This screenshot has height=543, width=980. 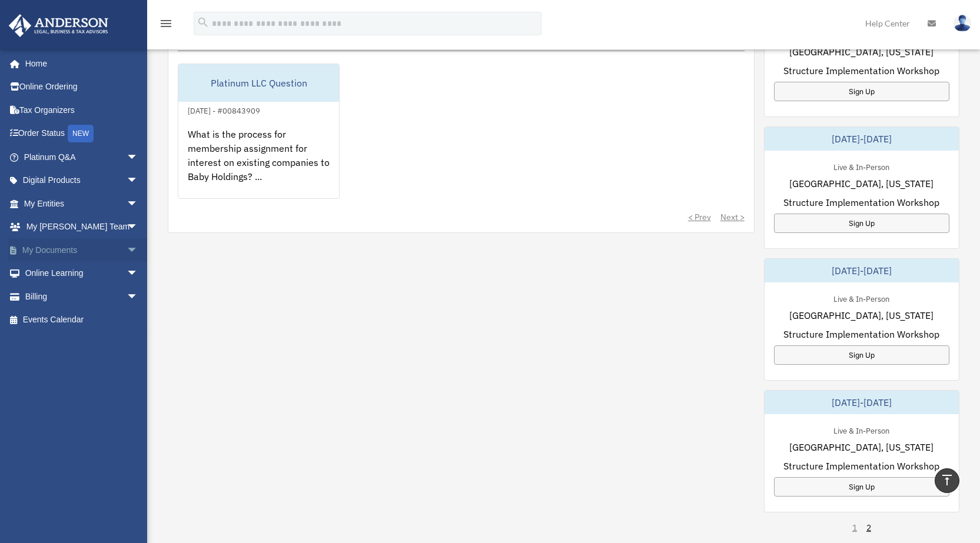 I want to click on a: menu, so click(x=166, y=25).